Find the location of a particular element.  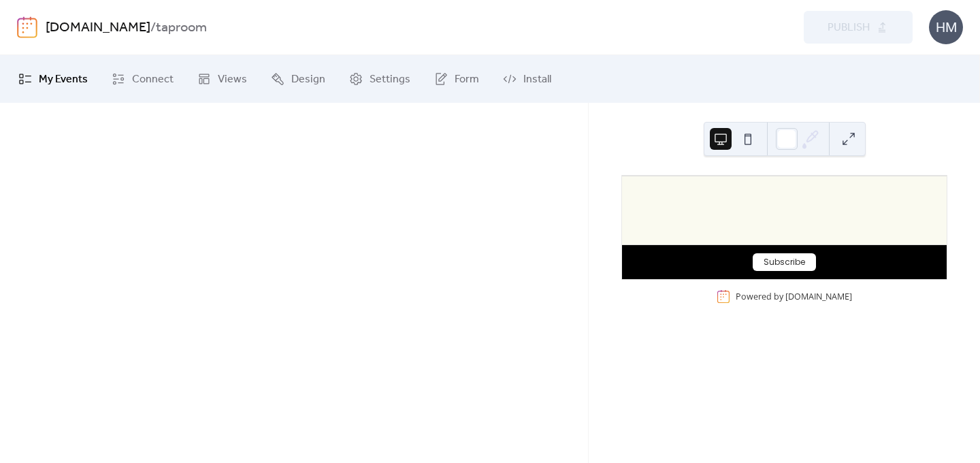

span: My Events is located at coordinates (63, 80).